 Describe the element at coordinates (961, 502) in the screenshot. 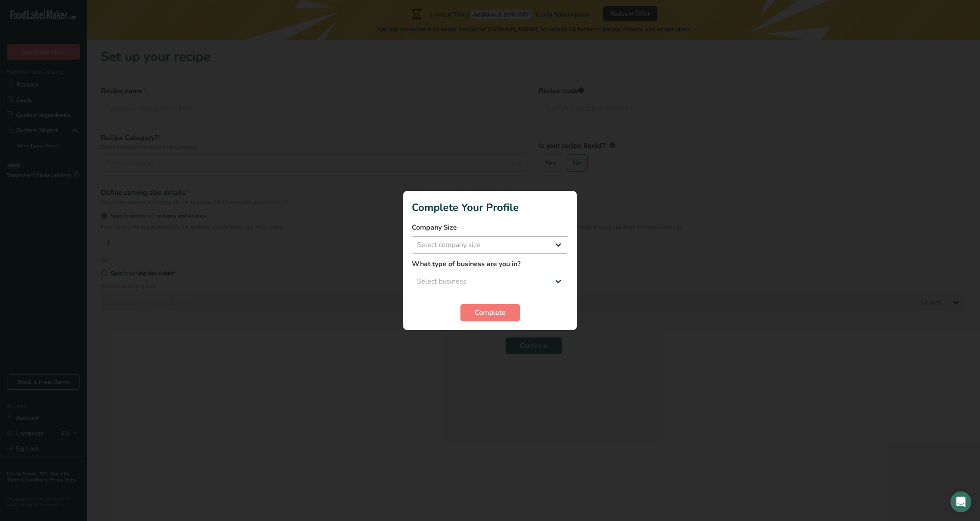

I see `div: Open Intercom Messenger` at that location.